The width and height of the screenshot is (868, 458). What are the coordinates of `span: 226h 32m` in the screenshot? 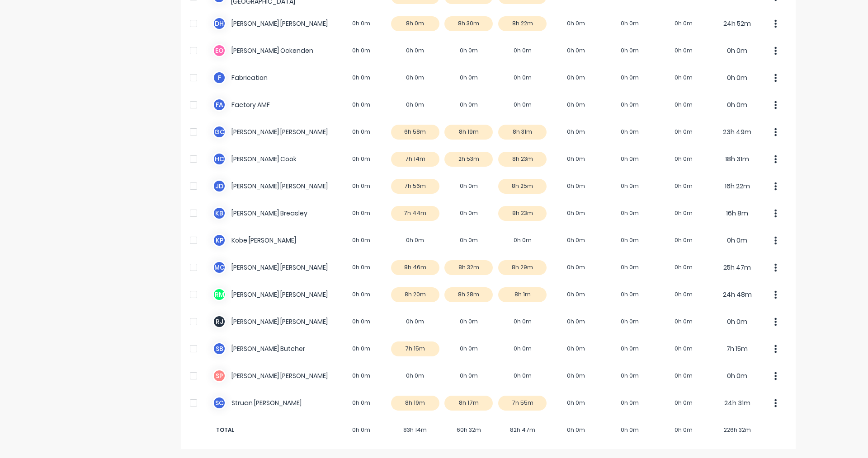 It's located at (737, 430).